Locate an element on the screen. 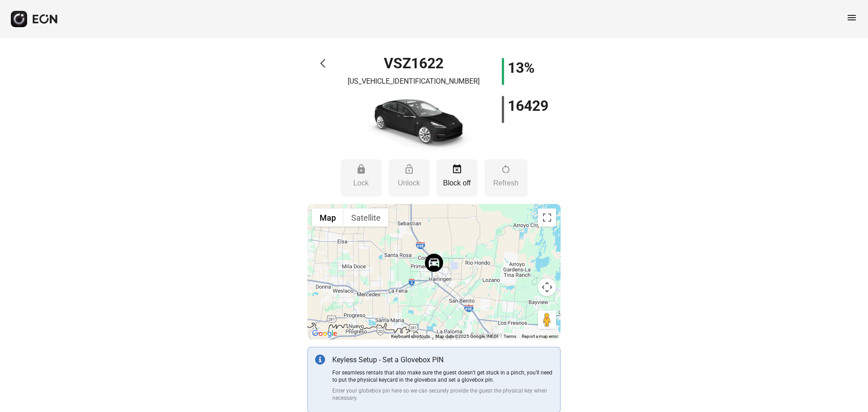 This screenshot has height=412, width=868. button: Block off is located at coordinates (457, 178).